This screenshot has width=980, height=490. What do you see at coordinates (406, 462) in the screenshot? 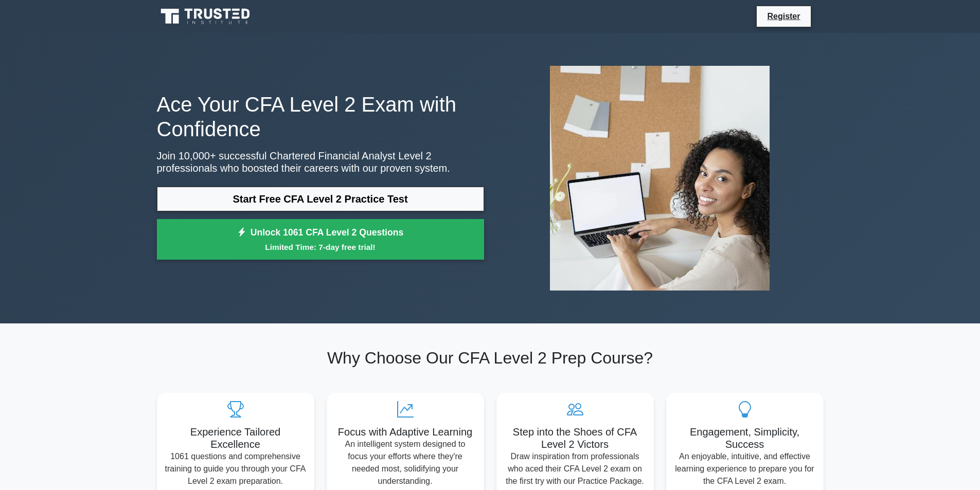
I see `p: An intelligent system designed to focus your efforts where they're needed most, solidifying your ...` at bounding box center [406, 462].